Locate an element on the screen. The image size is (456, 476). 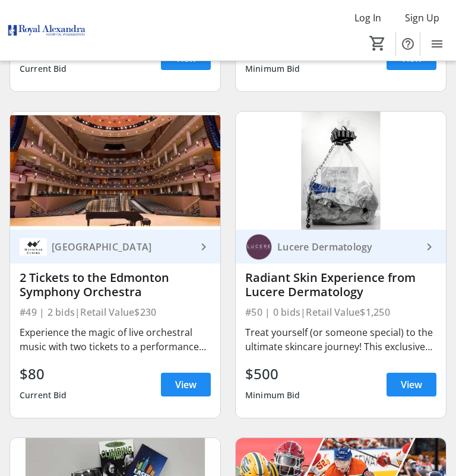
div: Treat yourself (or someone special) to the ultimate skincare journey! This exclusive package incl... is located at coordinates (341, 339).